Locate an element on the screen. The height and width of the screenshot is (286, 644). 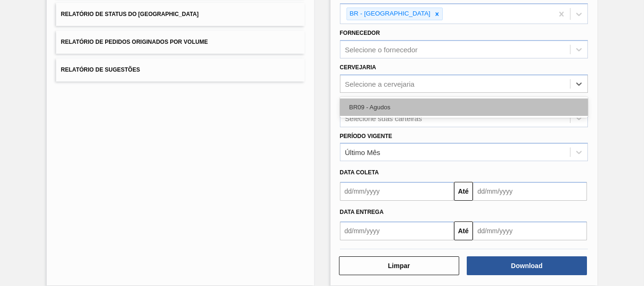
span: Relatório de Pedidos Originados por Volume is located at coordinates (134, 42).